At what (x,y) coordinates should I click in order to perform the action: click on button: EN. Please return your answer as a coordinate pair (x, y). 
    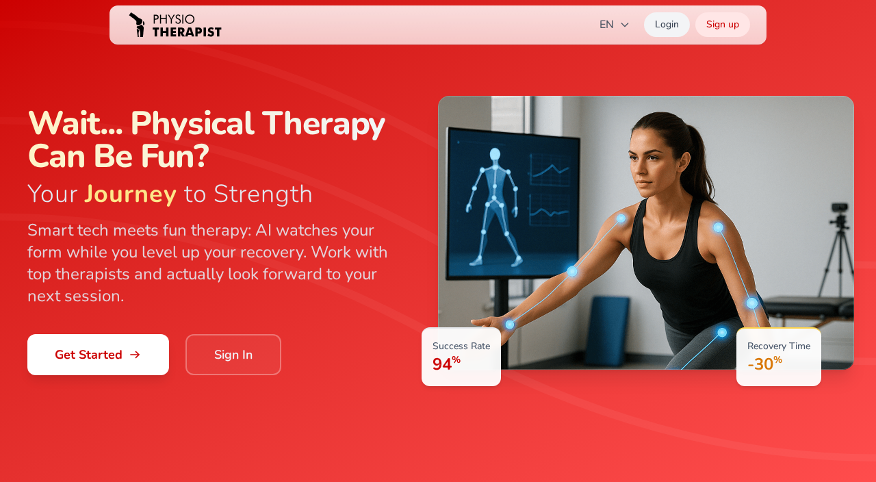
    Looking at the image, I should click on (615, 25).